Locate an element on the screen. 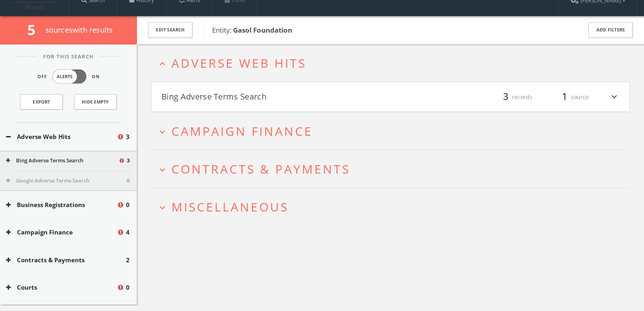 The height and width of the screenshot is (311, 644). button: Google Adverse Terms Search is located at coordinates (67, 181).